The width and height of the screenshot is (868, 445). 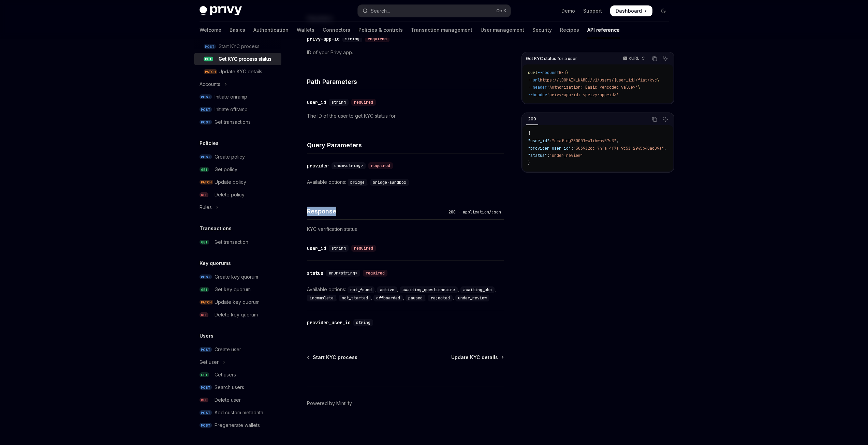 I want to click on a: Security, so click(x=542, y=30).